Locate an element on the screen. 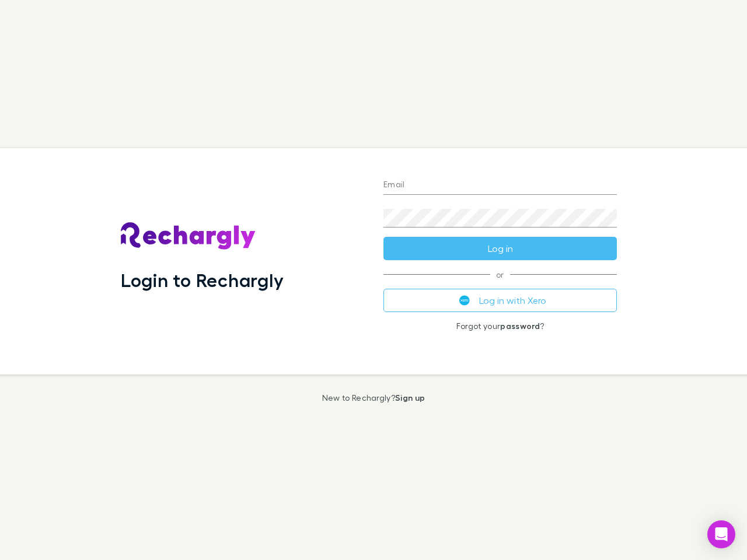  button: Log in with Xero is located at coordinates (500, 300).